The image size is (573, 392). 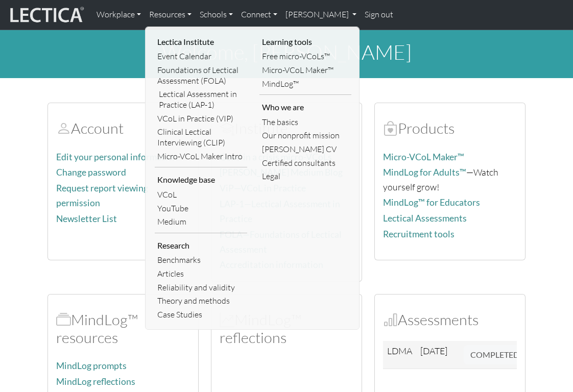 I want to click on a: Reliability and validity, so click(x=201, y=287).